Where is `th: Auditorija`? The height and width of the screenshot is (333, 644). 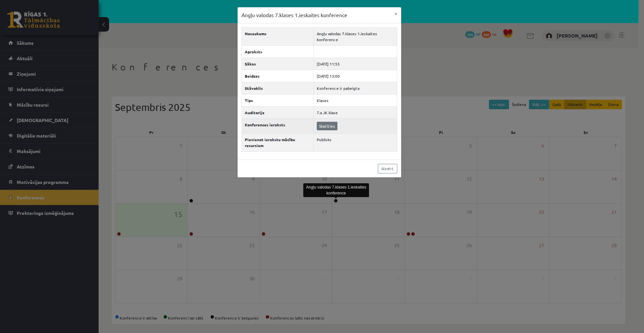
th: Auditorija is located at coordinates (277, 112).